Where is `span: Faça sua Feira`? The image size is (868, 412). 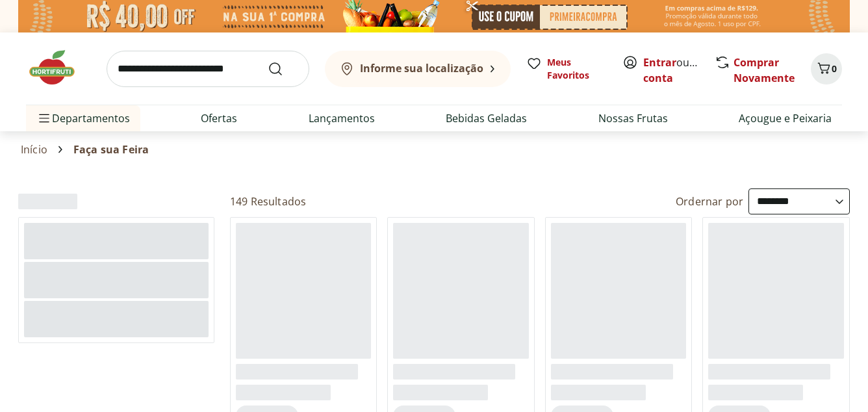 span: Faça sua Feira is located at coordinates (111, 149).